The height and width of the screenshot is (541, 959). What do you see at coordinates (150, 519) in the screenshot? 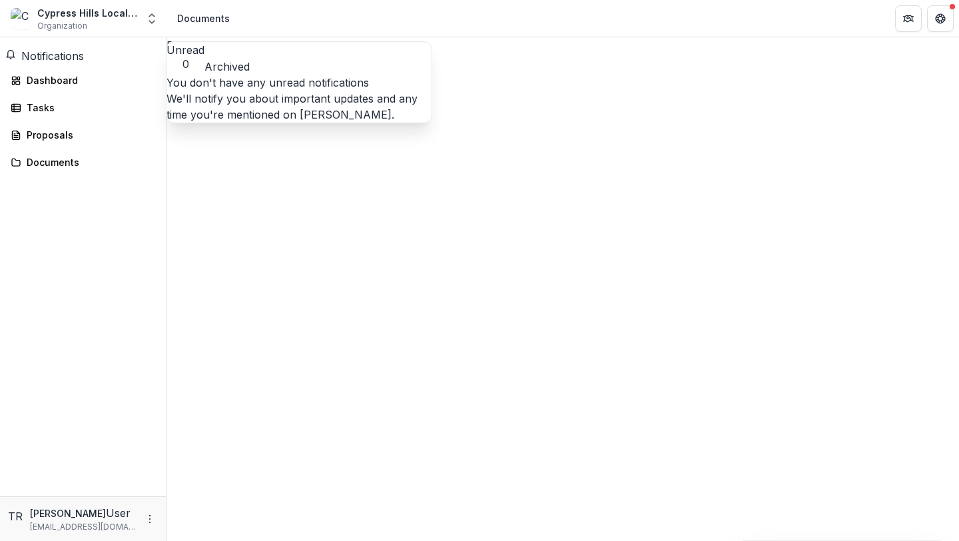
I see `button: More` at bounding box center [150, 519].